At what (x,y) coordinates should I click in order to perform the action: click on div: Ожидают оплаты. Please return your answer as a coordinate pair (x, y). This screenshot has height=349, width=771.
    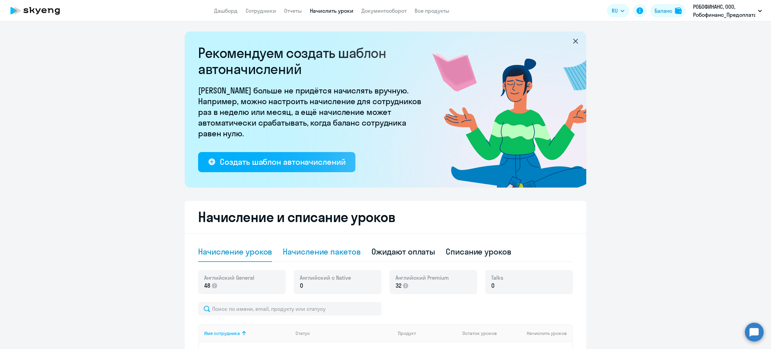
    Looking at the image, I should click on (403, 251).